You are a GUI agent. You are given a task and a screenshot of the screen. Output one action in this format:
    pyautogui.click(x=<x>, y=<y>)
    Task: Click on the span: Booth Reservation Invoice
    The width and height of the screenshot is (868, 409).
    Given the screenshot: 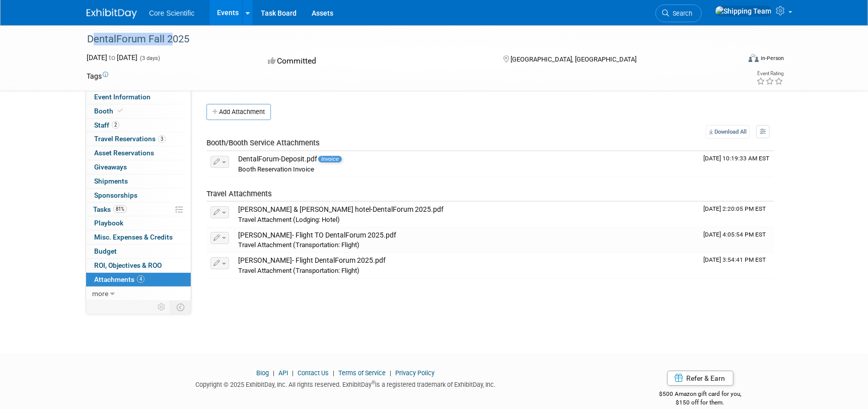 What is the action you would take?
    pyautogui.click(x=276, y=169)
    